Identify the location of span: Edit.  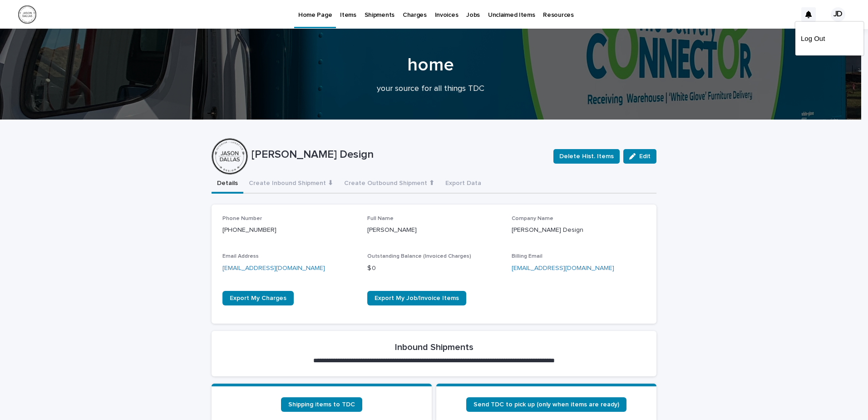
(645, 156).